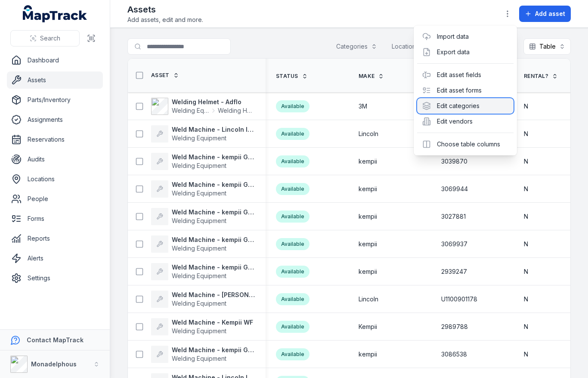 This screenshot has width=588, height=378. Describe the element at coordinates (465, 52) in the screenshot. I see `div: Export data` at that location.